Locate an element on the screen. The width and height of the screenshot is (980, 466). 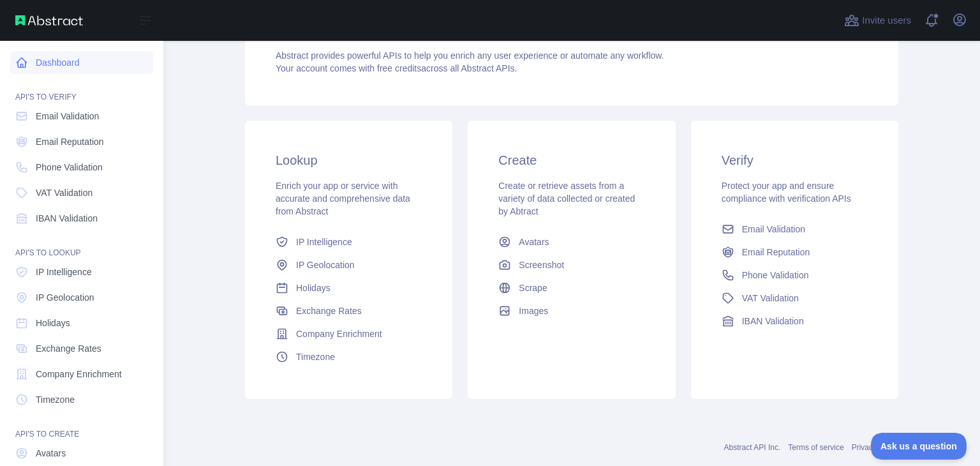
span: Screenshot is located at coordinates (541, 264).